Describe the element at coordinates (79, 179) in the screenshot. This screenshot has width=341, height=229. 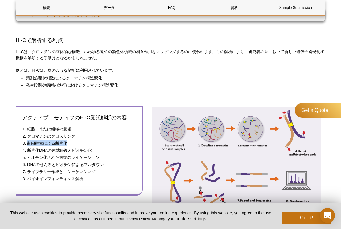
I see `li: バイオインフォマティクス解析` at that location.